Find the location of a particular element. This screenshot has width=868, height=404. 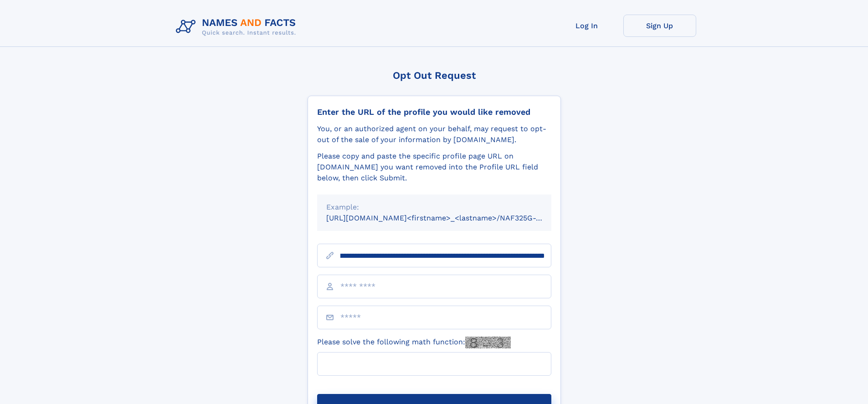

div: Example: is located at coordinates (435, 207).